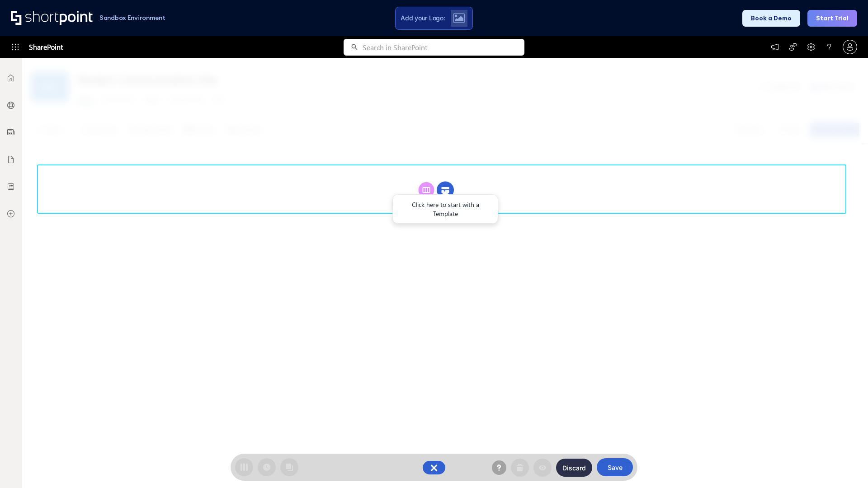  What do you see at coordinates (832, 18) in the screenshot?
I see `button: Start Trial` at bounding box center [832, 18].